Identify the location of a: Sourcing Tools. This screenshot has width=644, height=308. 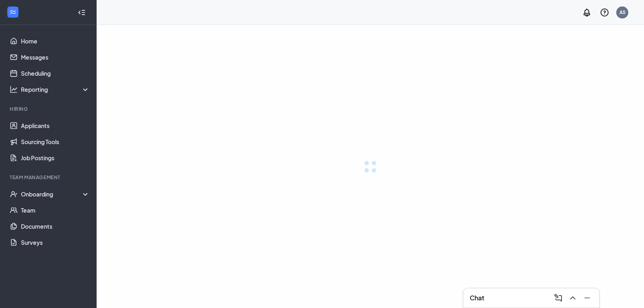
(55, 142).